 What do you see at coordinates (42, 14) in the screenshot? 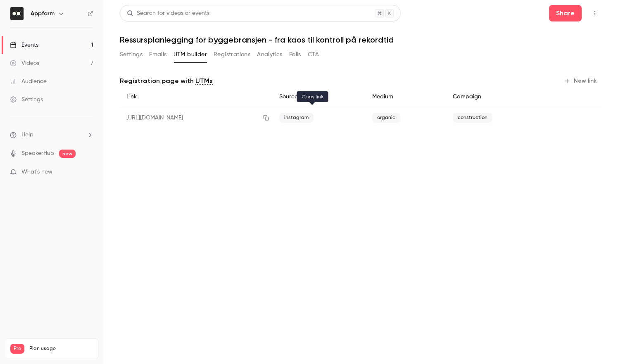
I see `h6: Appfarm` at bounding box center [42, 14].